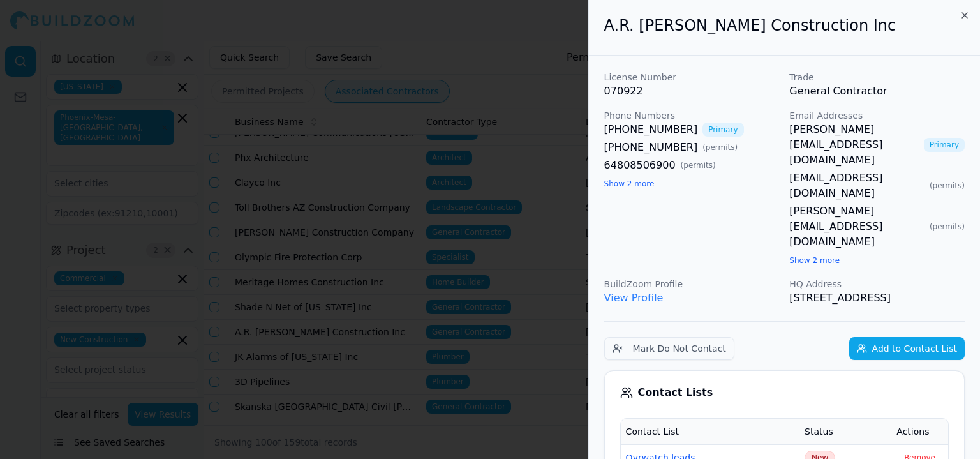 Image resolution: width=980 pixels, height=459 pixels. What do you see at coordinates (710, 432) in the screenshot?
I see `th: Contact List` at bounding box center [710, 432].